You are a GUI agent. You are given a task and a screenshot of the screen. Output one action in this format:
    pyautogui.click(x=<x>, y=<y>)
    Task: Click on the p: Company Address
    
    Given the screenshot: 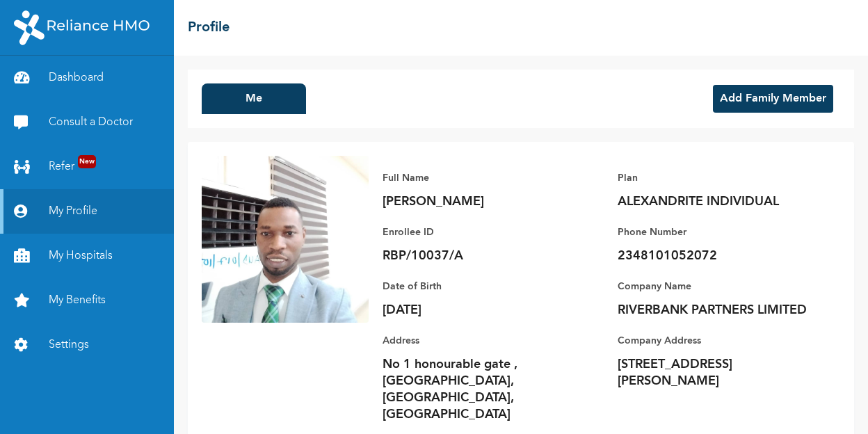 What is the action you would take?
    pyautogui.click(x=715, y=341)
    